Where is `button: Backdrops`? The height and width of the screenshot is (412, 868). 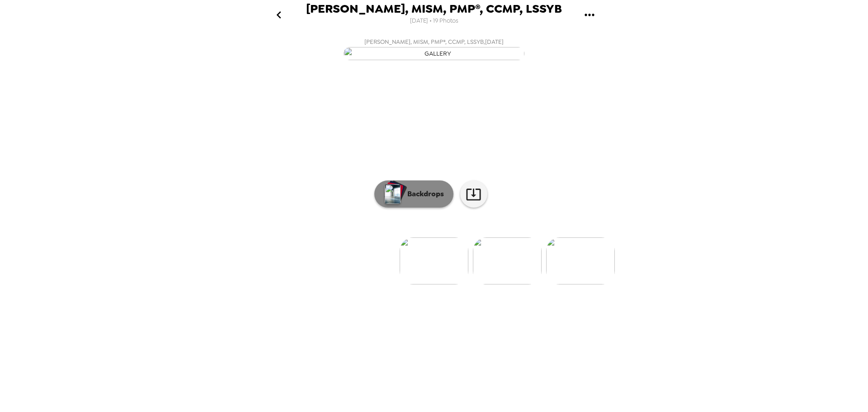 button: Backdrops is located at coordinates (413, 194).